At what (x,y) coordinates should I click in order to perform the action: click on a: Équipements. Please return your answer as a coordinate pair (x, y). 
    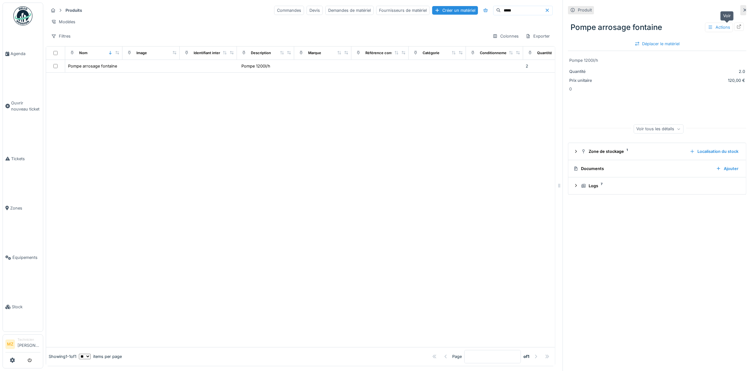
    Looking at the image, I should click on (23, 257).